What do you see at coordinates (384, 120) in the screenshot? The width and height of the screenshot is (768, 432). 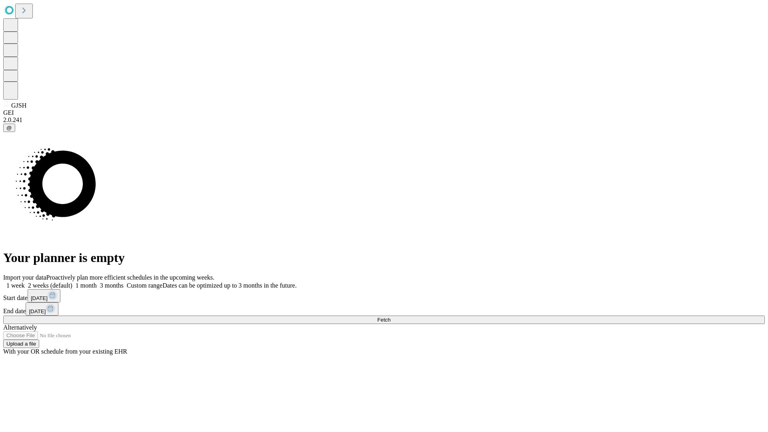 I see `div: 2.0.241` at bounding box center [384, 120].